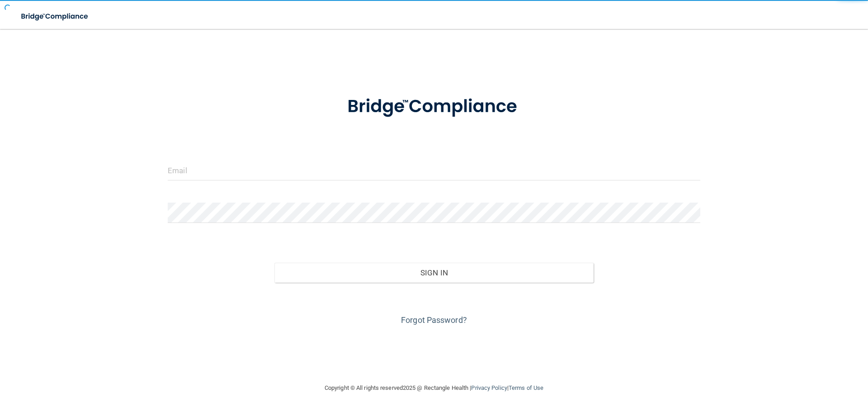 The image size is (868, 412). I want to click on a: Privacy Policy, so click(489, 387).